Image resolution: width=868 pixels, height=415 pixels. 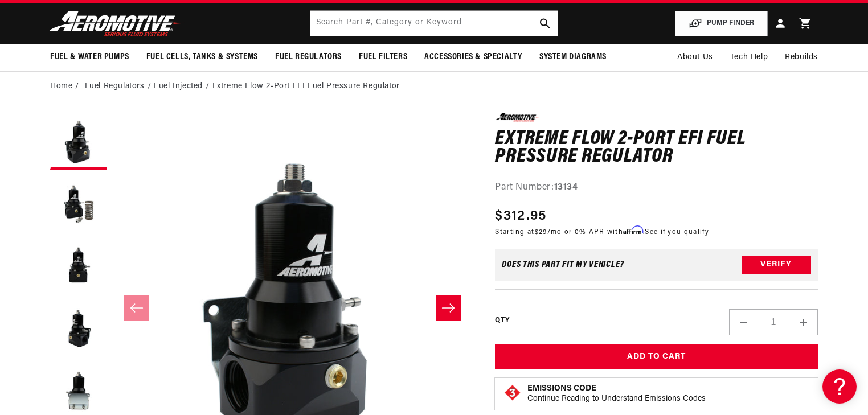 What do you see at coordinates (695, 57) in the screenshot?
I see `span: About Us` at bounding box center [695, 57].